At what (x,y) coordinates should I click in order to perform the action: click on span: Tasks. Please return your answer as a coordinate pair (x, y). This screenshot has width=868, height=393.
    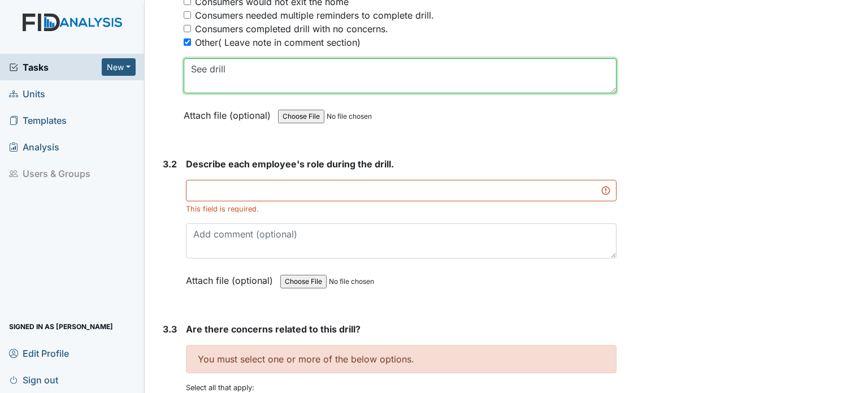
    Looking at the image, I should click on (55, 67).